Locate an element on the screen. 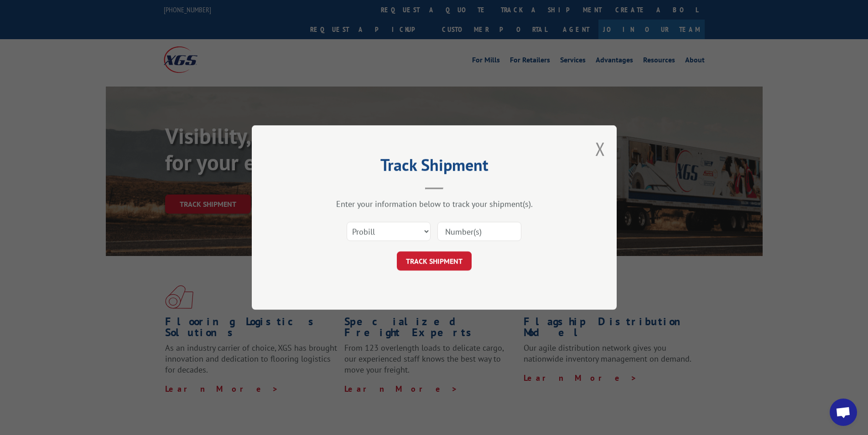 The height and width of the screenshot is (435, 868). div: Enter your information below to track your shipment(s). is located at coordinates (434, 204).